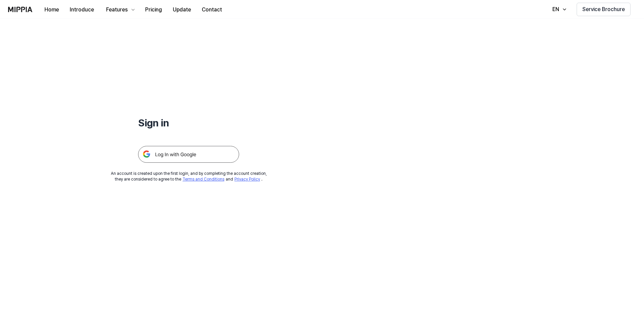 This screenshot has width=644, height=309. I want to click on img: 구글 로그인 버튼, so click(189, 154).